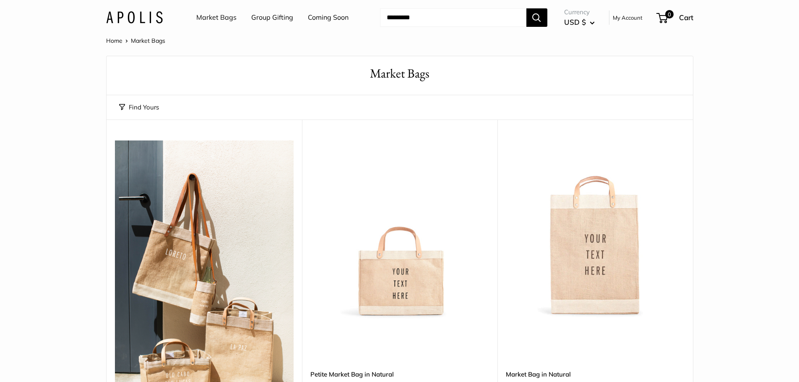 The width and height of the screenshot is (799, 382). What do you see at coordinates (686, 17) in the screenshot?
I see `span: Cart` at bounding box center [686, 17].